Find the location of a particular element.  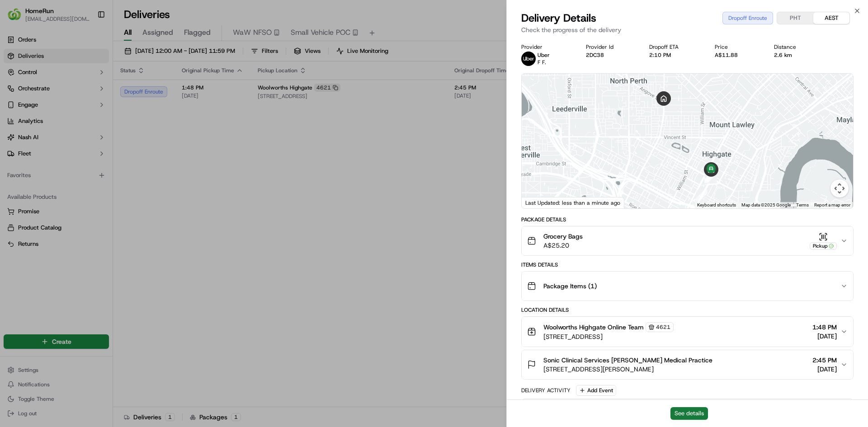

div: Delivery Activity is located at coordinates (546, 390).